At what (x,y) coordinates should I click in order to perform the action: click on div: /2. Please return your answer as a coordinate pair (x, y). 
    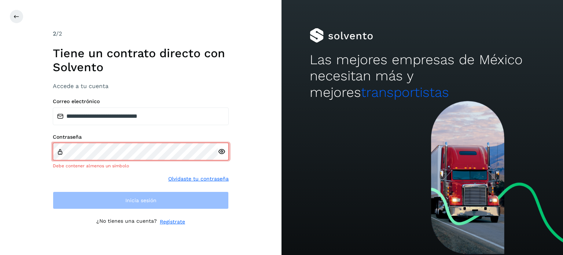
    Looking at the image, I should click on (141, 34).